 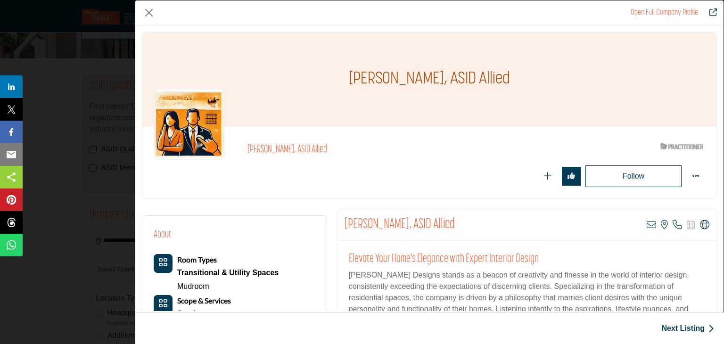 What do you see at coordinates (527, 259) in the screenshot?
I see `h2: Elevate Your Home's Elegance with Expert Interior Design` at bounding box center [527, 259].